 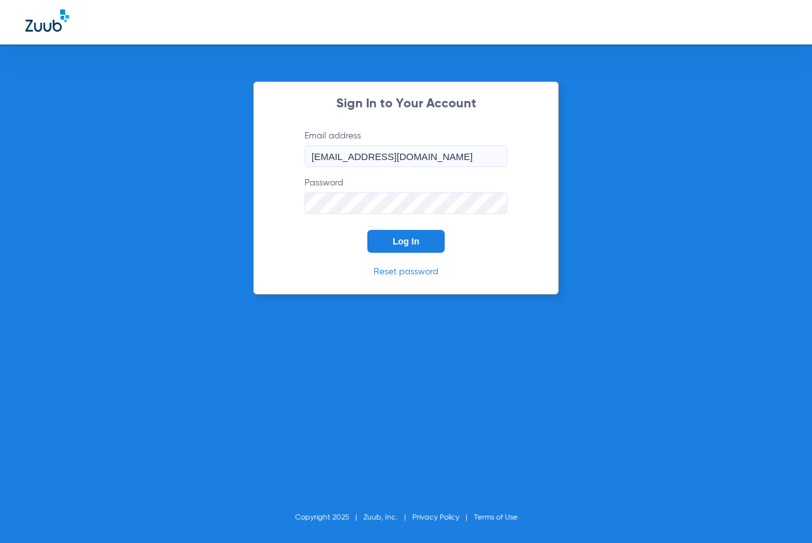 I want to click on li: Copyright 2025, so click(x=329, y=517).